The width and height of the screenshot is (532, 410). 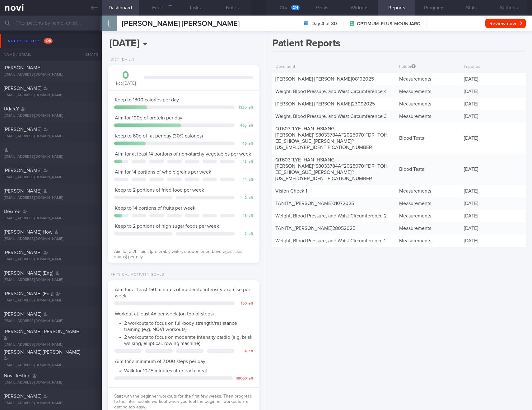 What do you see at coordinates (121, 60) in the screenshot?
I see `div: Diet (Daily)` at bounding box center [121, 60].